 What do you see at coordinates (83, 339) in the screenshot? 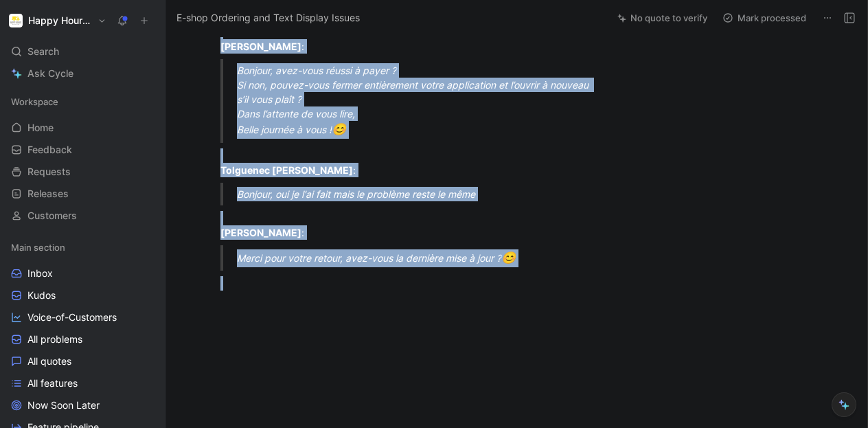
I see `a: All problems` at bounding box center [83, 339].